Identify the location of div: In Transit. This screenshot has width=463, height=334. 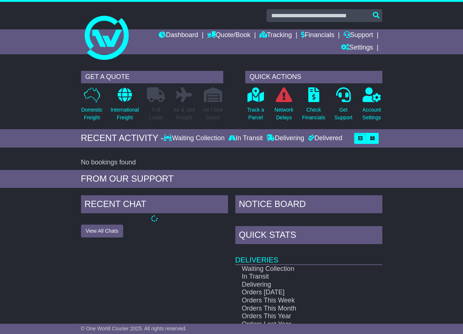
(246, 138).